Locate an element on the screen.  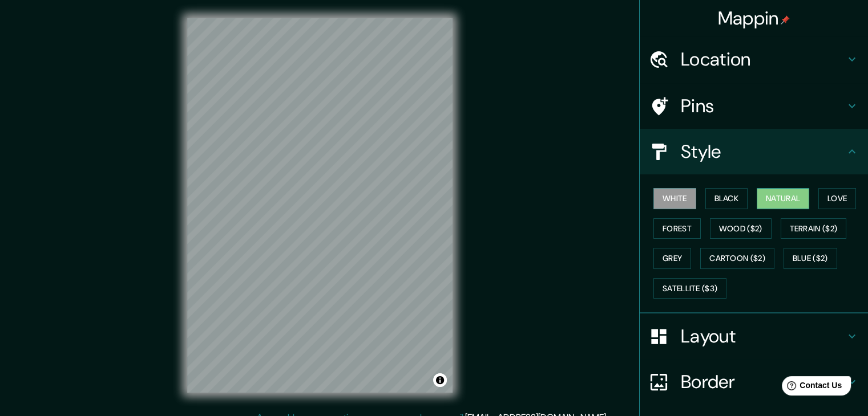
button: Natural is located at coordinates (783, 198).